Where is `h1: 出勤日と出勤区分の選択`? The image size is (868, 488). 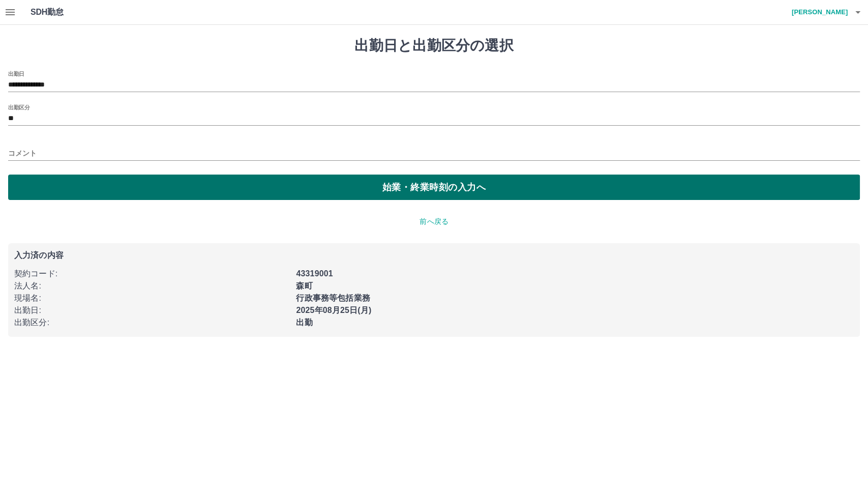 h1: 出勤日と出勤区分の選択 is located at coordinates (434, 45).